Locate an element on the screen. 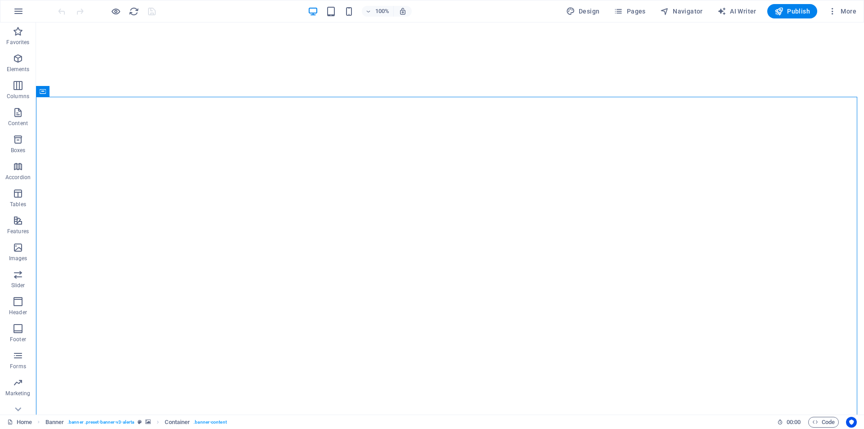 The height and width of the screenshot is (429, 864). p: Features is located at coordinates (18, 231).